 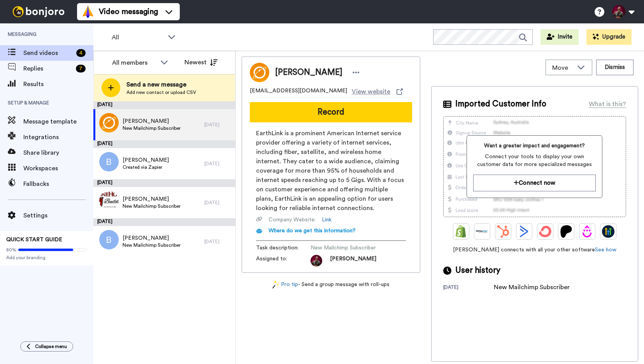 What do you see at coordinates (482, 231) in the screenshot?
I see `img: Ontraport` at bounding box center [482, 231].